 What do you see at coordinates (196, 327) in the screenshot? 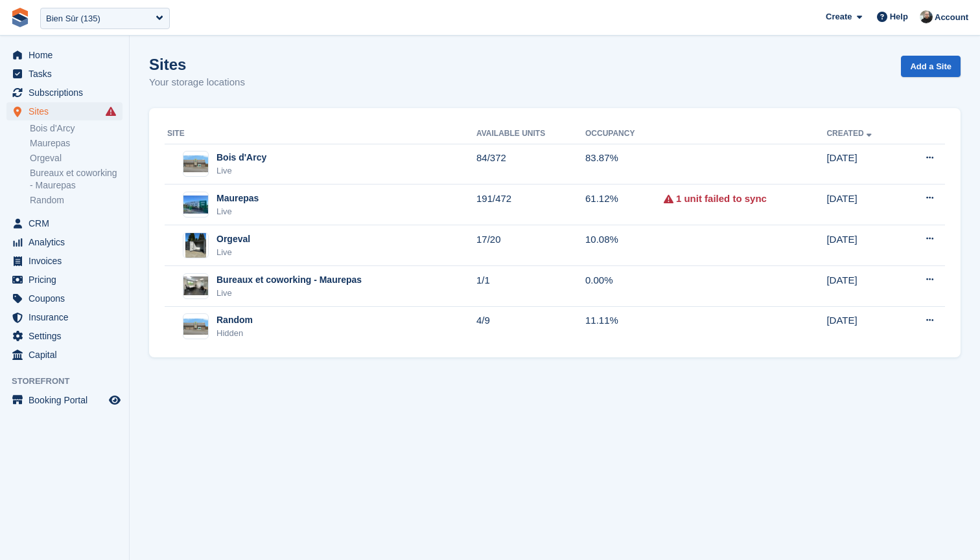
I see `img: Image of Random site` at bounding box center [196, 327].